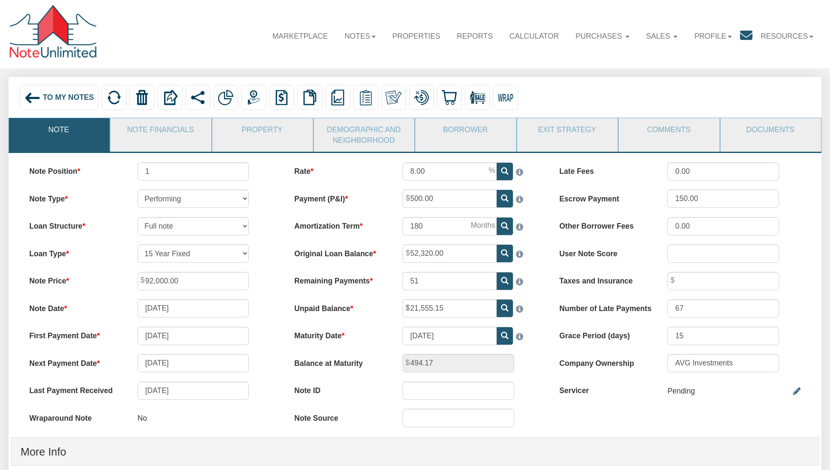 The width and height of the screenshot is (830, 470). What do you see at coordinates (339, 197) in the screenshot?
I see `label: Payment (P&I)` at bounding box center [339, 197].